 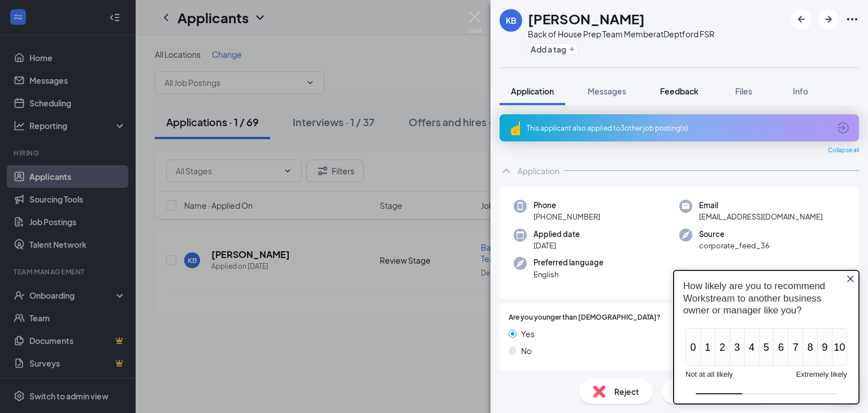 I want to click on span: Application, so click(x=532, y=91).